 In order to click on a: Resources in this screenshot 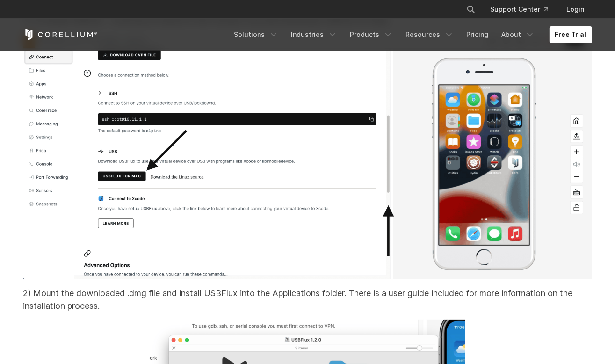, I will do `click(430, 34)`.